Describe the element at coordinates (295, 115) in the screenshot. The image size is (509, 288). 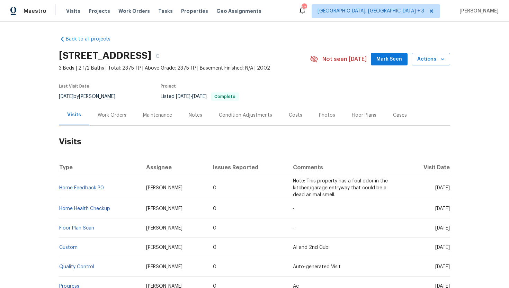
I see `div: Costs` at that location.